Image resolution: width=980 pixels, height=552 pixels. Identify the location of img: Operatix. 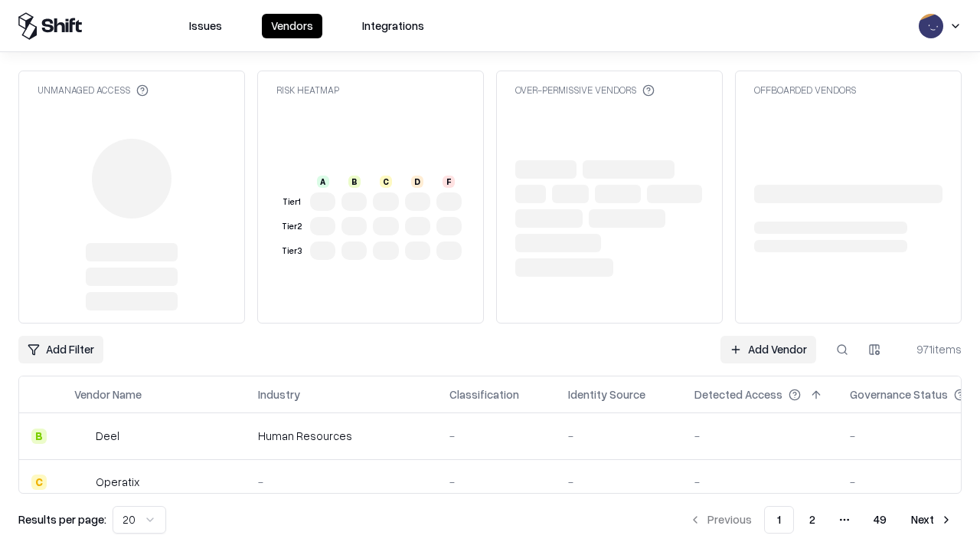
(82, 482).